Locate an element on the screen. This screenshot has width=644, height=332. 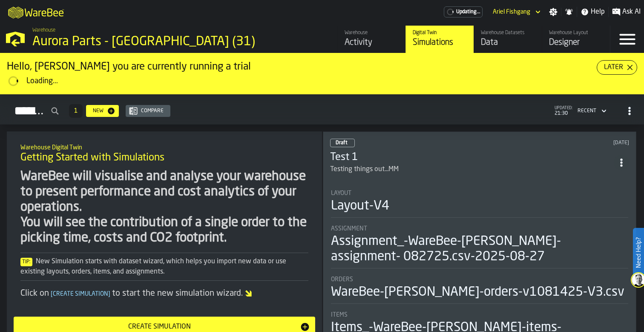
div: Data is located at coordinates (508, 43).